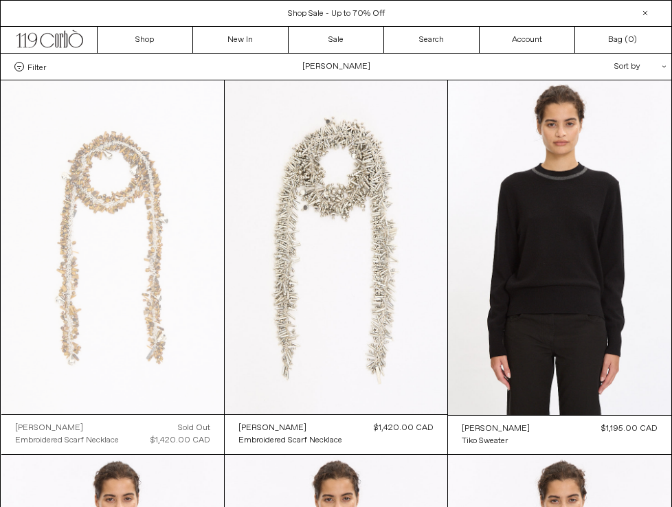 This screenshot has height=507, width=672. What do you see at coordinates (622, 40) in the screenshot?
I see `a: Bag ()` at bounding box center [622, 40].